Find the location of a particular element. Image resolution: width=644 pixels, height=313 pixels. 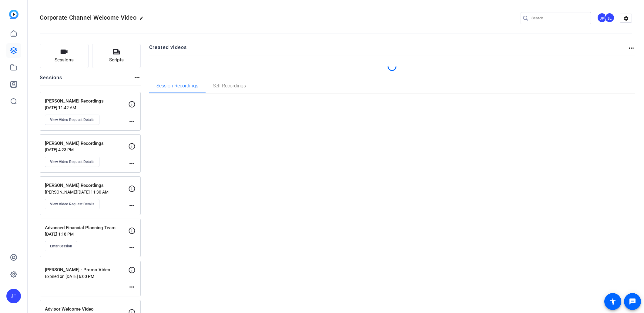

p: Advanced Financial Planning Team is located at coordinates (86, 228).